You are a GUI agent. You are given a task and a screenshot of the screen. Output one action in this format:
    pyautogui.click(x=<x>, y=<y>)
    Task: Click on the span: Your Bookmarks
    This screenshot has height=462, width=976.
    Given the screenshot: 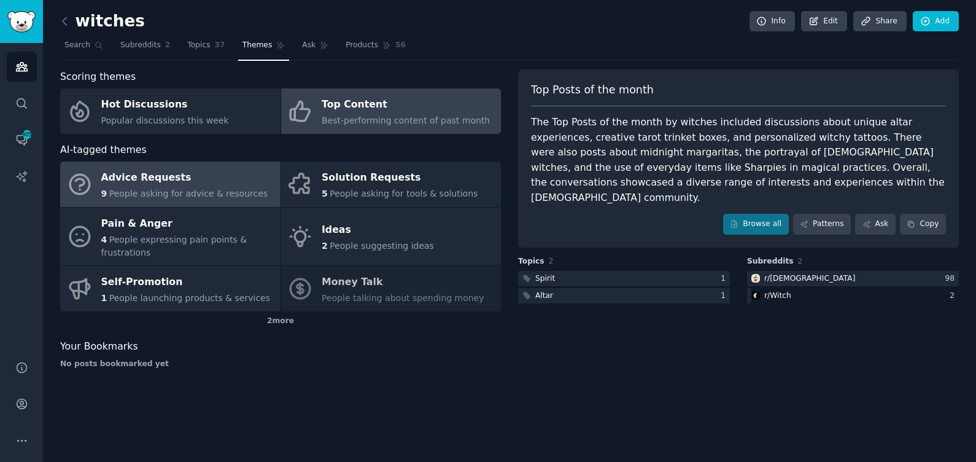 What is the action you would take?
    pyautogui.click(x=99, y=346)
    